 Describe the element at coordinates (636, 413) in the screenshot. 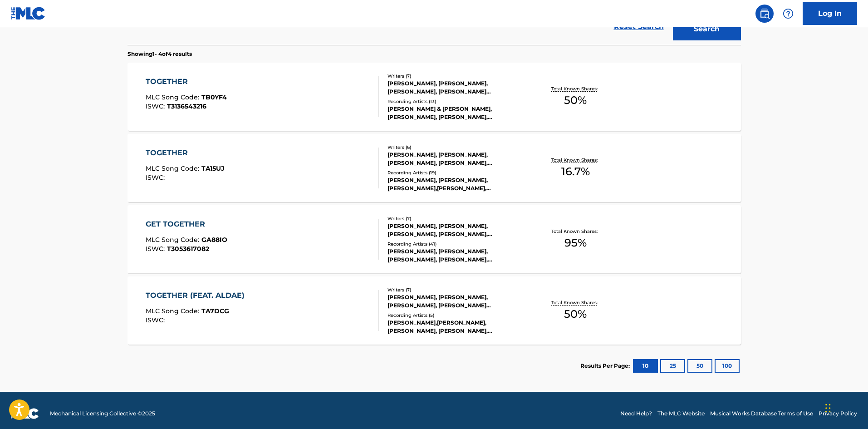

I see `a: Need Help?` at that location.